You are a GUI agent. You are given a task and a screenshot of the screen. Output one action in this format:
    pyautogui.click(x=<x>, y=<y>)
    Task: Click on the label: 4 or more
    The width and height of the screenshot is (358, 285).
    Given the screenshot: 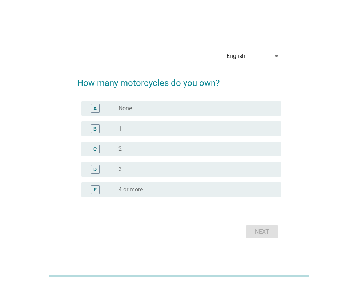 What is the action you would take?
    pyautogui.click(x=130, y=190)
    